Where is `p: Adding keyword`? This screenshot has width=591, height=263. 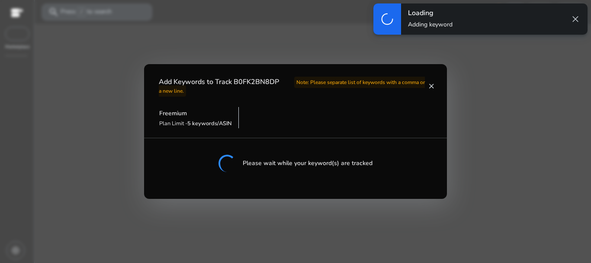 p: Adding keyword is located at coordinates (430, 25).